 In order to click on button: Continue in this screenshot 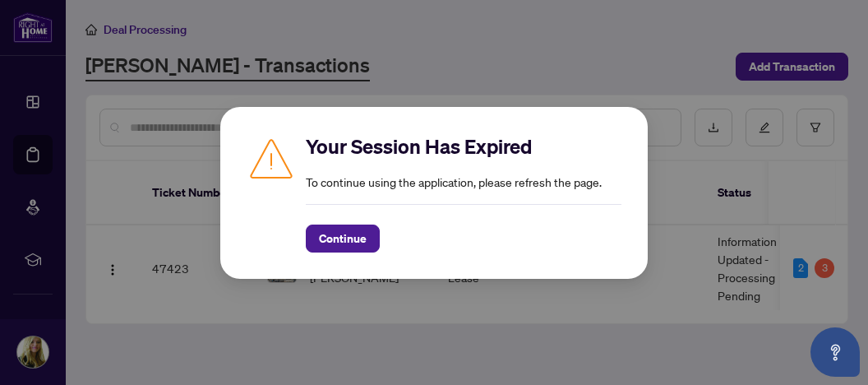, I will do `click(342, 238)`.